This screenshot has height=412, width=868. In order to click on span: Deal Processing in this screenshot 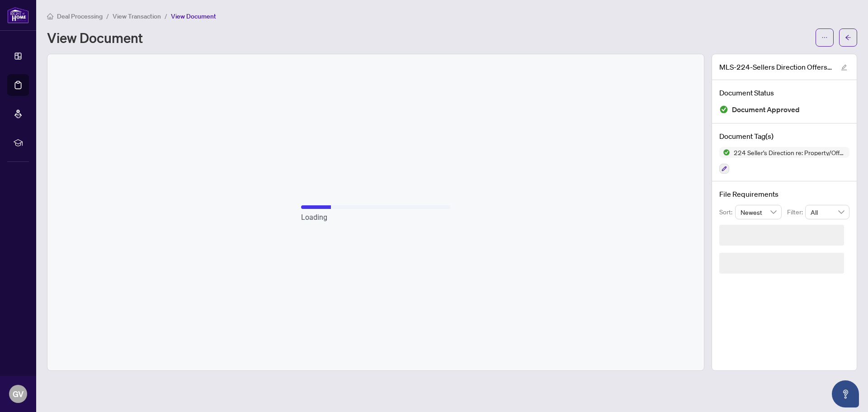, I will do `click(80, 17)`.